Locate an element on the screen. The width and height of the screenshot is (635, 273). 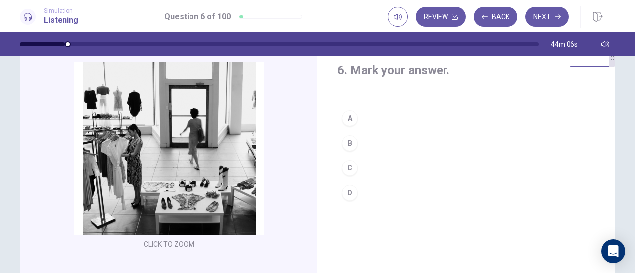
button: C is located at coordinates (466, 168).